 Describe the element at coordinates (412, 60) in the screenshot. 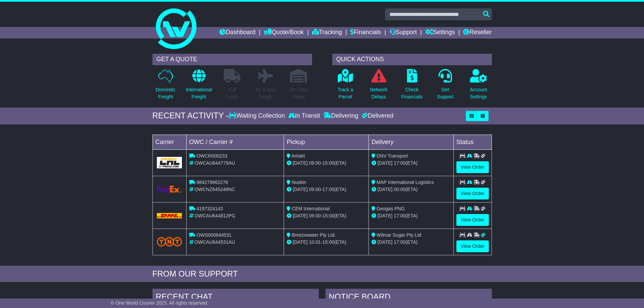

I see `div: QUICK ACTIONS` at that location.